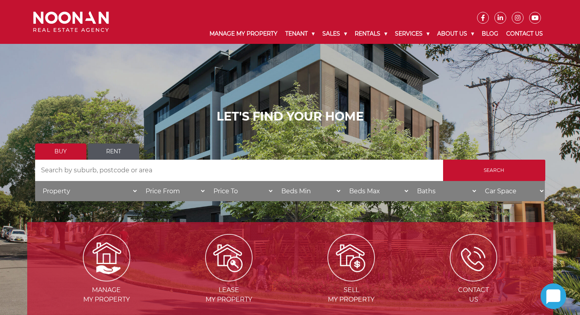 Image resolution: width=580 pixels, height=315 pixels. I want to click on h1: LET'S FIND YOUR HOME, so click(290, 116).